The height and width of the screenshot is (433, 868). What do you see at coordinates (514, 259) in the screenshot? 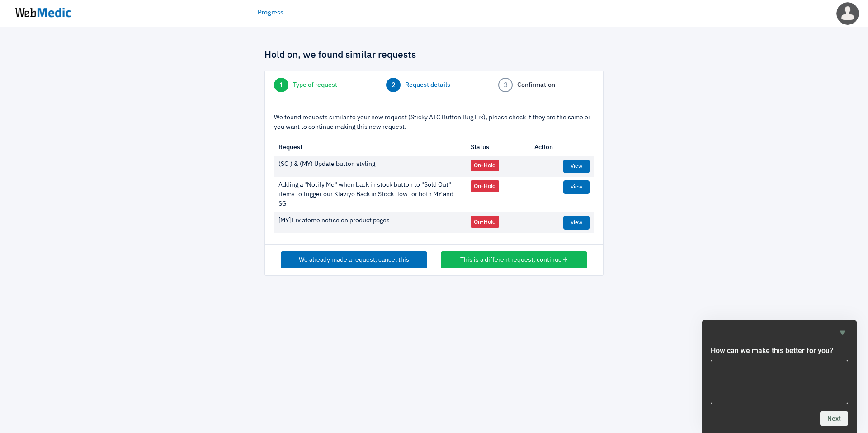
I see `button: This is a different request, continue` at bounding box center [514, 259].